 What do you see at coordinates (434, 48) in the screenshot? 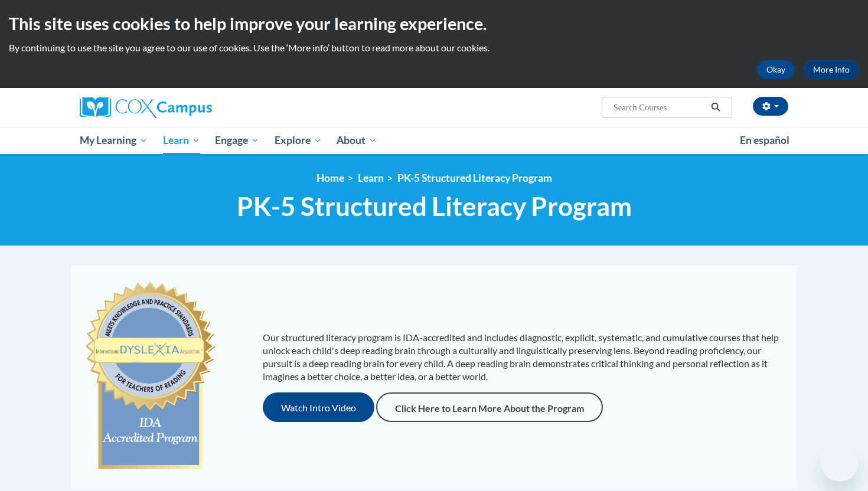
I see `p: By continuing to use the site you agree to our use of cookies. Use the ‘More info’ button to read...` at bounding box center [434, 48].